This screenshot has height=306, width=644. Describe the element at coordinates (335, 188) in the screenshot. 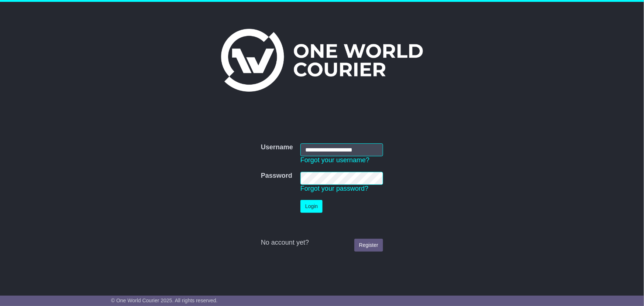

I see `a: Forgot your password?` at that location.